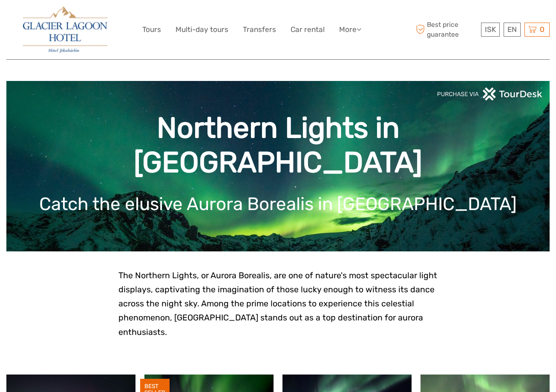 This screenshot has width=556, height=392. What do you see at coordinates (491, 29) in the screenshot?
I see `span: ISK` at bounding box center [491, 29].